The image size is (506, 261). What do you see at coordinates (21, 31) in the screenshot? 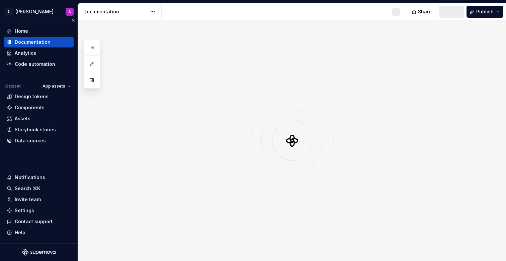
I see `div: Home` at bounding box center [21, 31].